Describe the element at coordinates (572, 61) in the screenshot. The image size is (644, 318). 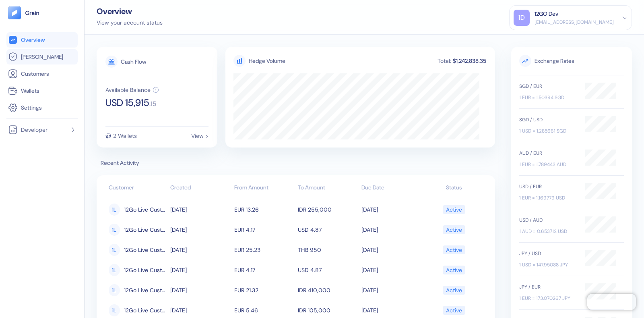
I see `span: Exchange Rates` at that location.